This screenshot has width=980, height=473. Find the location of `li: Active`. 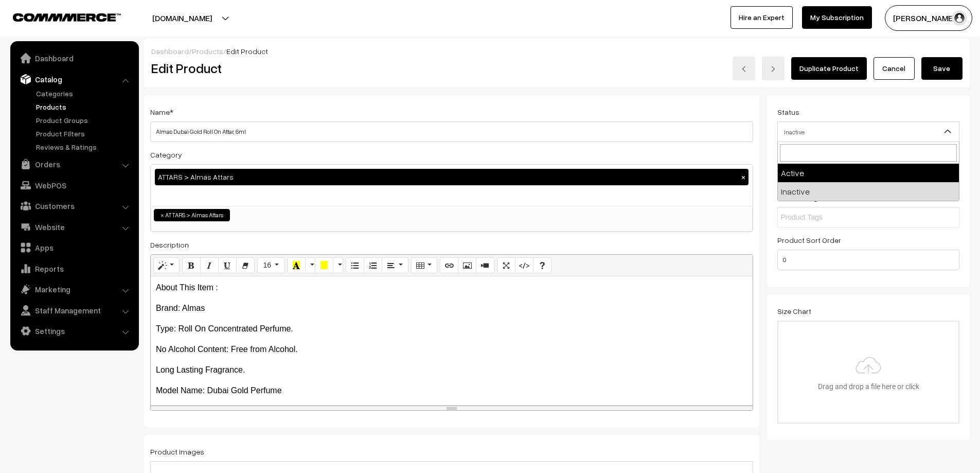

li: Active is located at coordinates (868, 173).